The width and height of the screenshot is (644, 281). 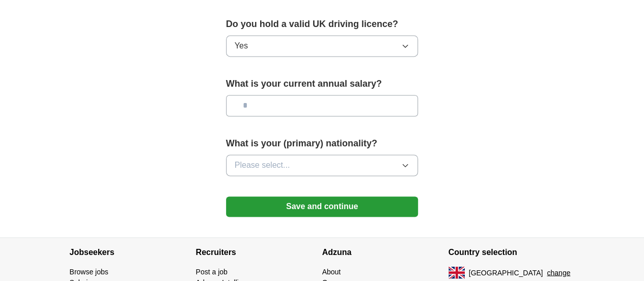 I want to click on span: Please select..., so click(x=263, y=165).